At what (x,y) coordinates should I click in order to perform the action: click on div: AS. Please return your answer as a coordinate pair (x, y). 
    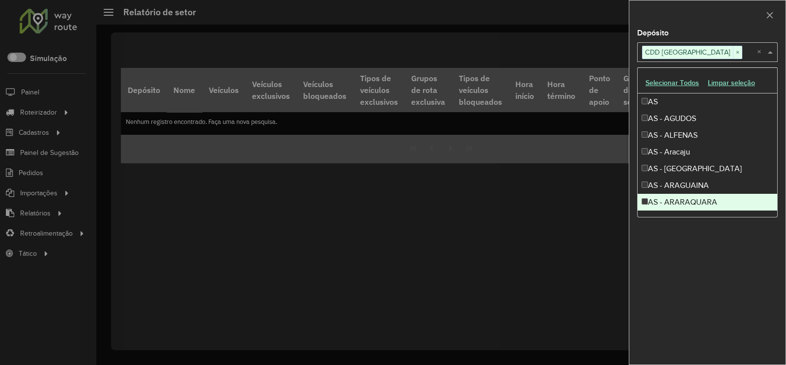
    Looking at the image, I should click on (707, 102).